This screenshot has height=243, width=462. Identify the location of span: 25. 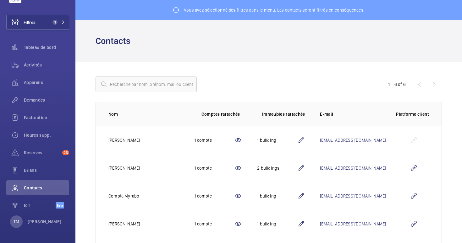
(66, 153).